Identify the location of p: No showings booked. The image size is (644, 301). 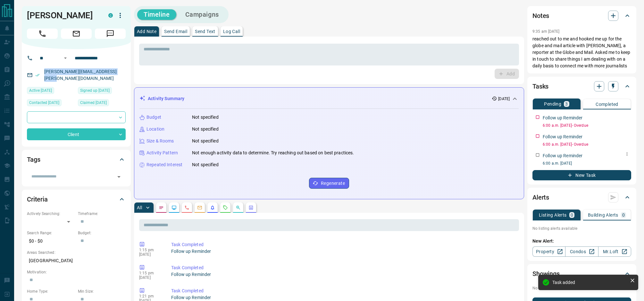
(582, 288).